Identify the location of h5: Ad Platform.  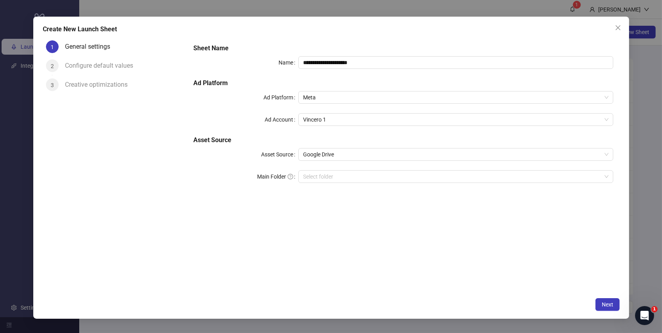
(403, 83).